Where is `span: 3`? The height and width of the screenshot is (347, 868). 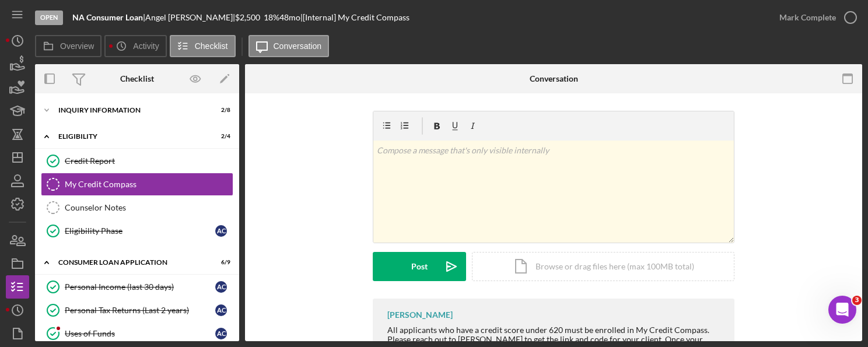
span: 3 is located at coordinates (857, 300).